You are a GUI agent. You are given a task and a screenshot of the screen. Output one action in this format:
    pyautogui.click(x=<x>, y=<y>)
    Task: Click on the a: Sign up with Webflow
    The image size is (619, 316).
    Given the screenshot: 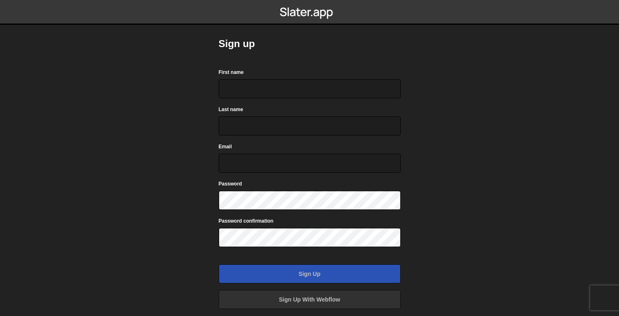 What is the action you would take?
    pyautogui.click(x=310, y=300)
    